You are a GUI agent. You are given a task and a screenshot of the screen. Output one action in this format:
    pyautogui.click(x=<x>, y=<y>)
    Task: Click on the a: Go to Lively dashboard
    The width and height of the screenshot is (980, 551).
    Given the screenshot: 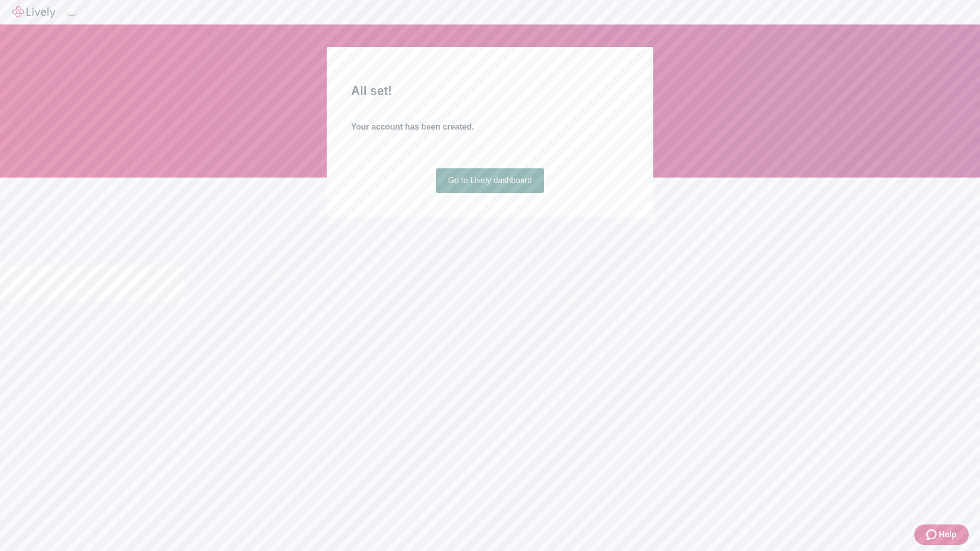 What is the action you would take?
    pyautogui.click(x=490, y=180)
    